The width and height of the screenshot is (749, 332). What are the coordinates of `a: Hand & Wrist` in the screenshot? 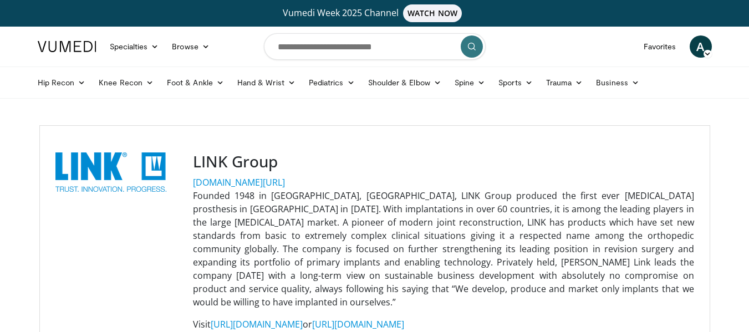 It's located at (266, 83).